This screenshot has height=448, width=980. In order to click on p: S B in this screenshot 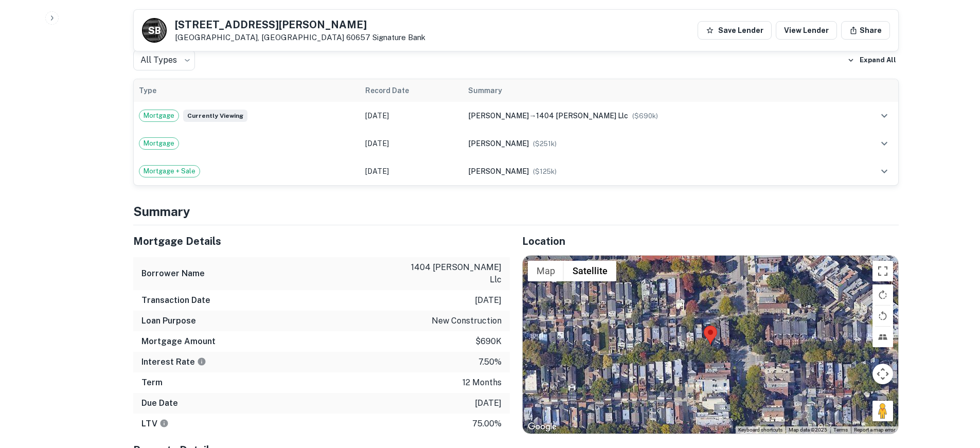, I will do `click(154, 31)`.